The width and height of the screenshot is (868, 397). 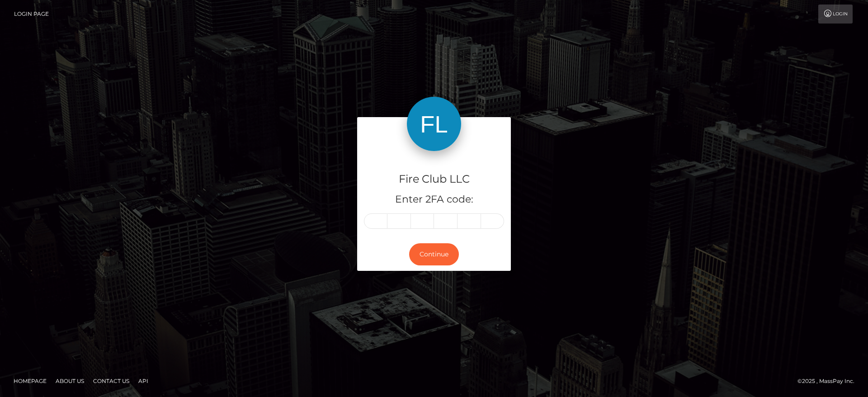 I want to click on a: Login, so click(x=836, y=14).